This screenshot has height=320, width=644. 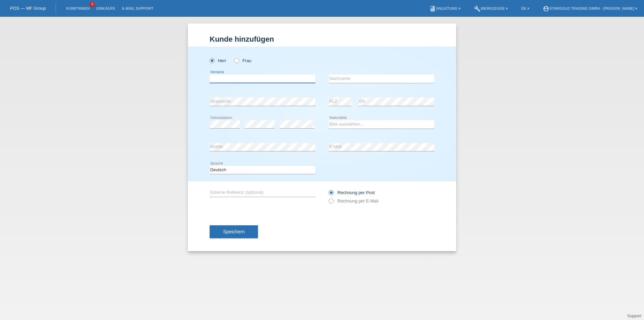 I want to click on input: Herr, so click(x=212, y=60).